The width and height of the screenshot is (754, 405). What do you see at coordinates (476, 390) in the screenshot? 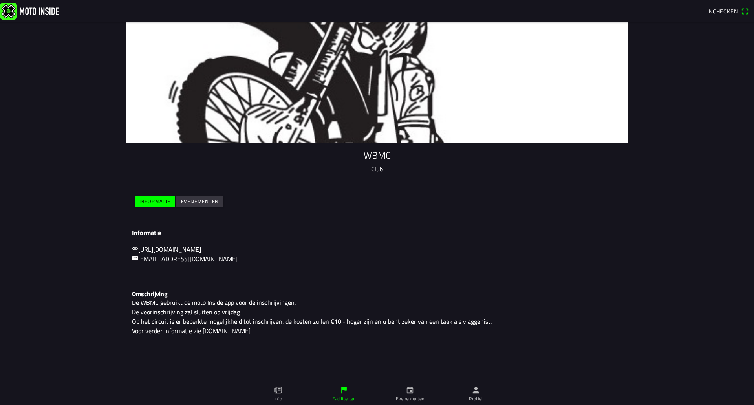
I see `ion-icon: person` at bounding box center [476, 390].